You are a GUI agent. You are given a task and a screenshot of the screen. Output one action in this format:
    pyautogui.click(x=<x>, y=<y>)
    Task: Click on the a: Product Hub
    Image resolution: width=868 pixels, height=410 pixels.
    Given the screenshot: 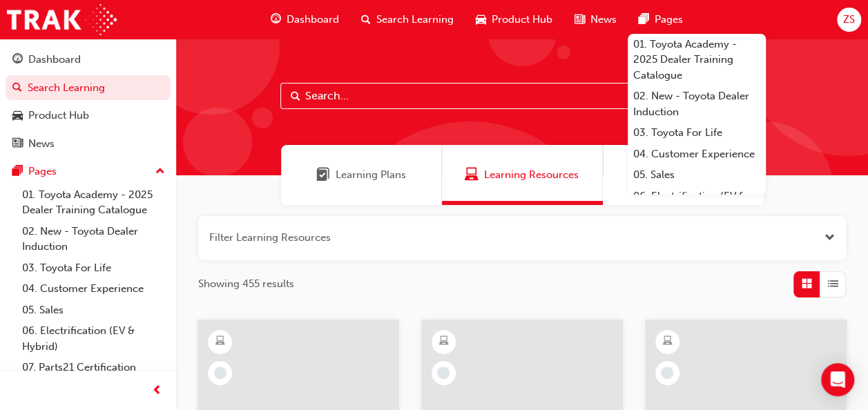 What is the action you would take?
    pyautogui.click(x=88, y=115)
    